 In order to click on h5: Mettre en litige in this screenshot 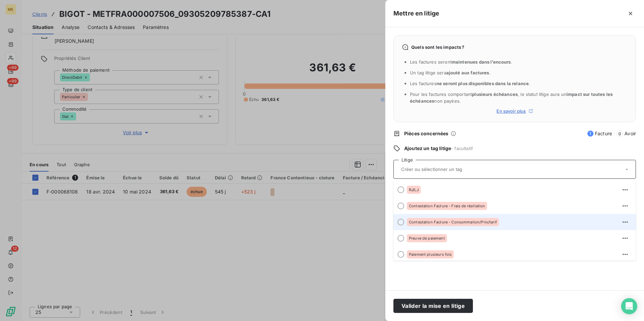, I will do `click(416, 13)`.